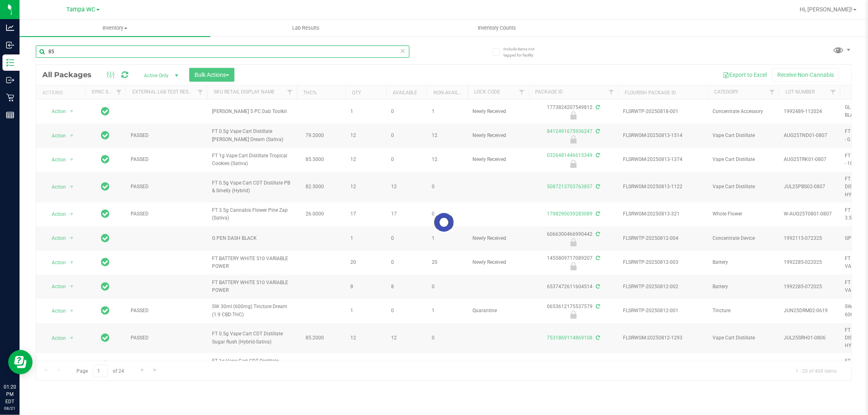 The image size is (868, 415). Describe the element at coordinates (305, 28) in the screenshot. I see `a: Lab Results` at that location.